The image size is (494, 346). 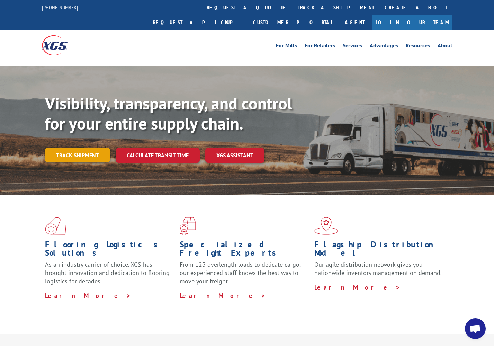 What do you see at coordinates (418, 47) in the screenshot?
I see `a: Resources` at bounding box center [418, 47].